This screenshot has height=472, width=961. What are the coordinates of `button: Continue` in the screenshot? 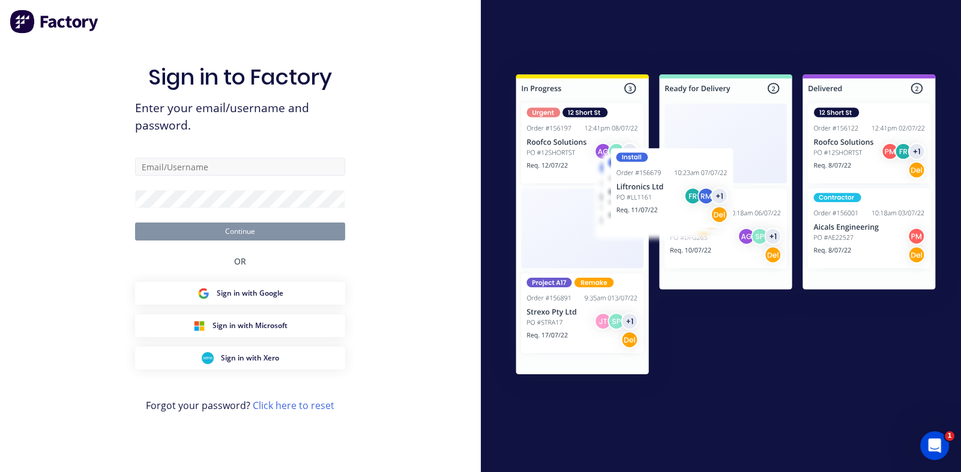 It's located at (240, 232).